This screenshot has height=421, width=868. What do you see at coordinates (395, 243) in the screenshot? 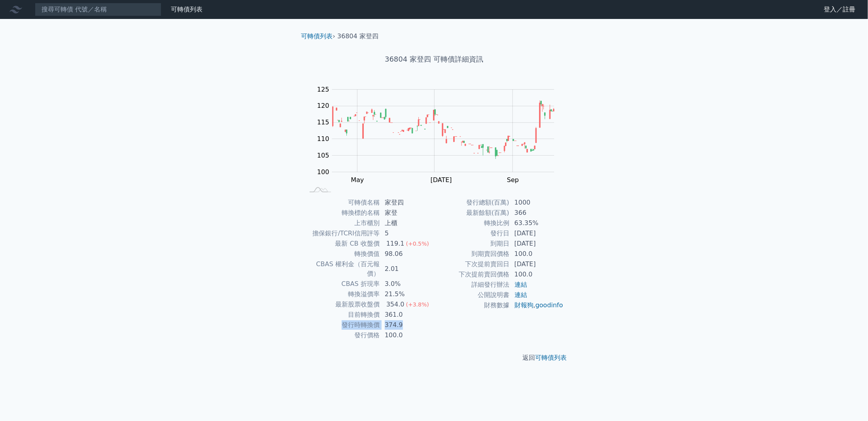
I see `div: 119.1` at bounding box center [395, 243].